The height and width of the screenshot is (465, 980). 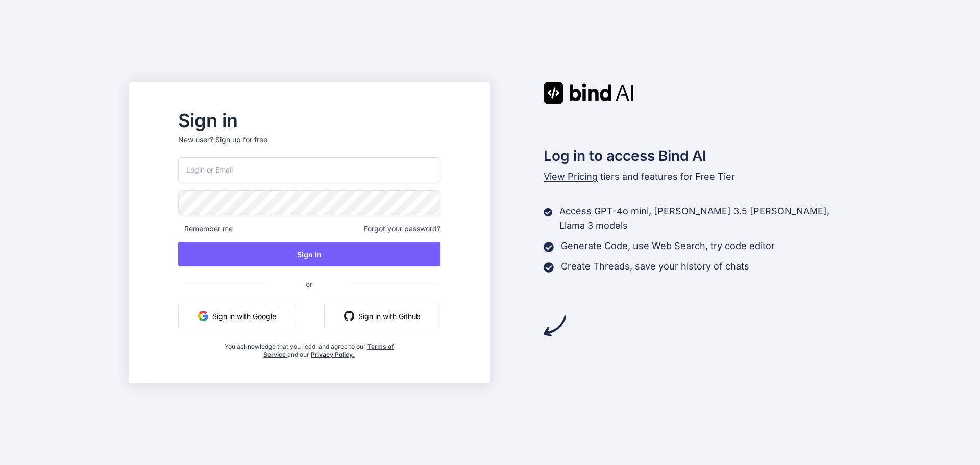 What do you see at coordinates (571, 176) in the screenshot?
I see `span: View Pricing` at bounding box center [571, 176].